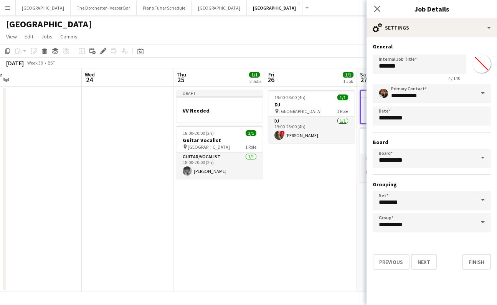  I want to click on div: 1 Job, so click(348, 81).